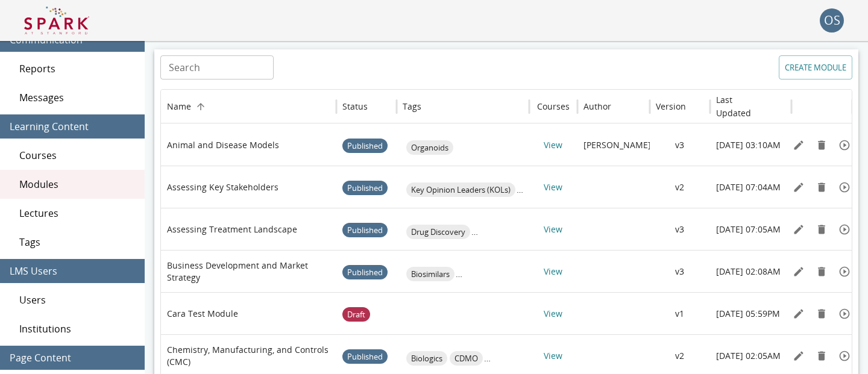  What do you see at coordinates (77, 242) in the screenshot?
I see `span: Tags` at bounding box center [77, 242].